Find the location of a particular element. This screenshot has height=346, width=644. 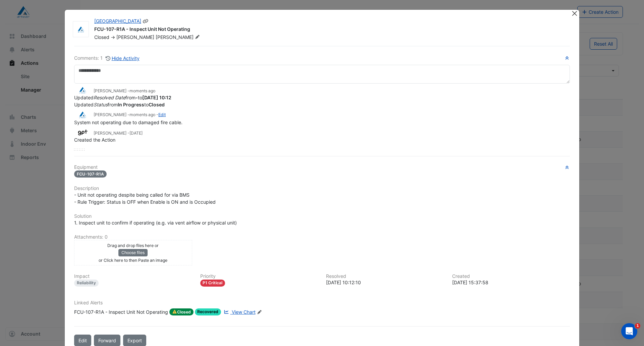

button: Choose files is located at coordinates (133, 253).